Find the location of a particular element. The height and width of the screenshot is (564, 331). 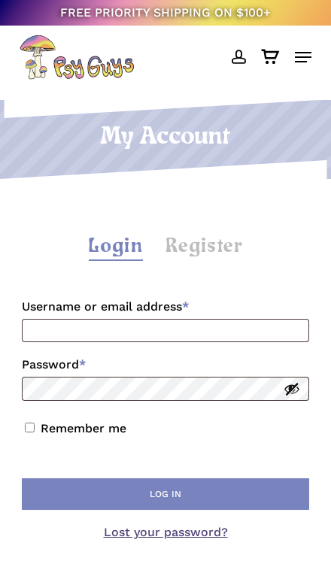

label: Password is located at coordinates (165, 365).